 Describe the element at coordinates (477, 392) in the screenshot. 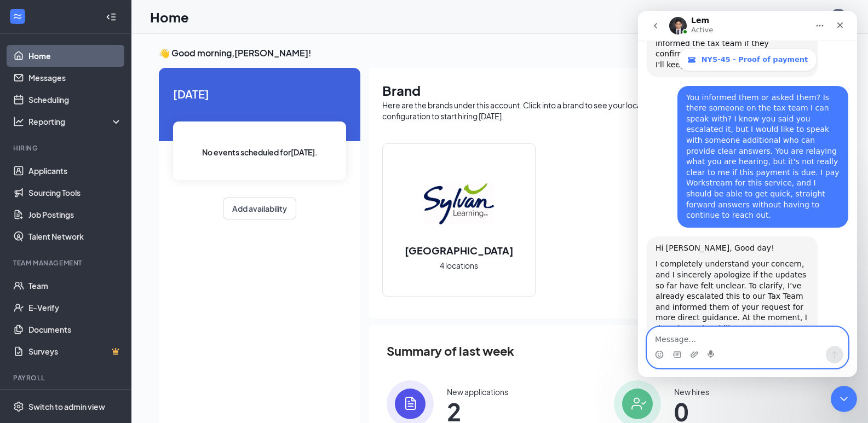

I see `div: New applications` at that location.